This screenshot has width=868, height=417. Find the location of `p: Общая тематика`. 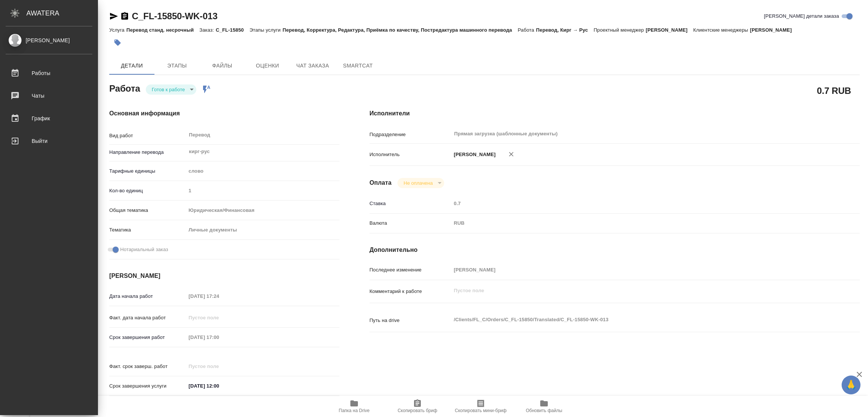

p: Общая тематика is located at coordinates (148, 210).